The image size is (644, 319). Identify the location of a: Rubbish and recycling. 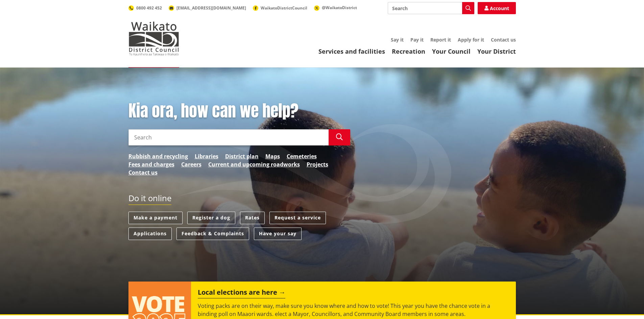
(158, 156).